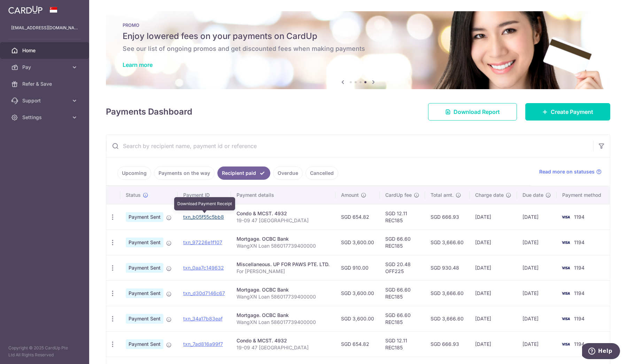 This screenshot has height=364, width=627. Describe the element at coordinates (533, 195) in the screenshot. I see `span: Due date` at that location.